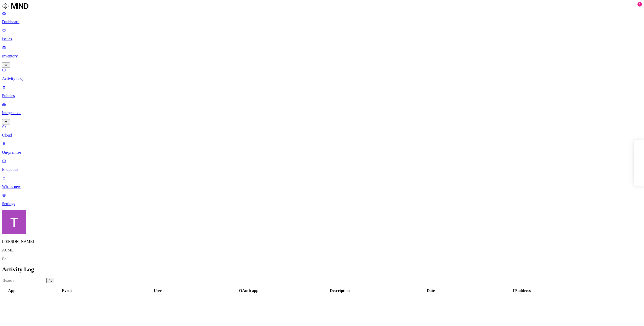 This screenshot has width=644, height=326. What do you see at coordinates (12, 291) in the screenshot?
I see `div: App` at bounding box center [12, 291].